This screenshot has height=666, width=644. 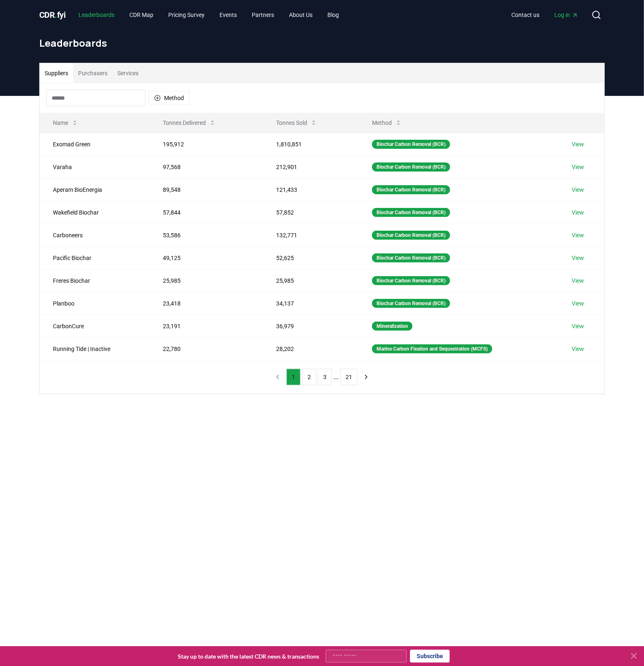 I want to click on td: 22,780, so click(x=206, y=349).